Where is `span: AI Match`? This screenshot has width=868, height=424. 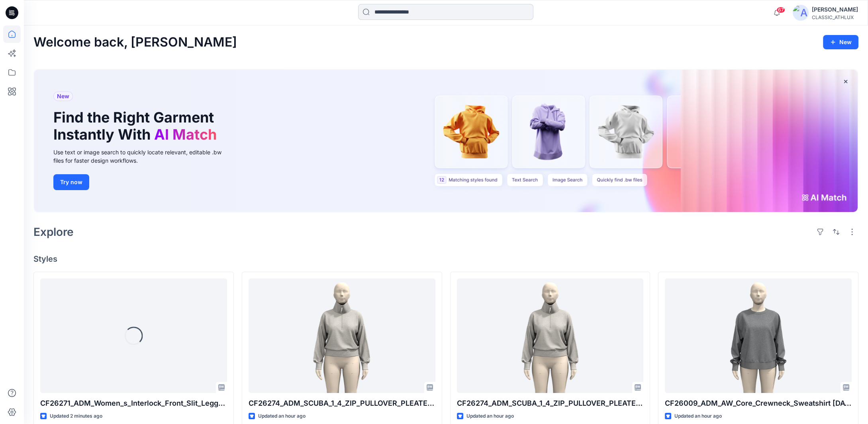
span: AI Match is located at coordinates (185, 134).